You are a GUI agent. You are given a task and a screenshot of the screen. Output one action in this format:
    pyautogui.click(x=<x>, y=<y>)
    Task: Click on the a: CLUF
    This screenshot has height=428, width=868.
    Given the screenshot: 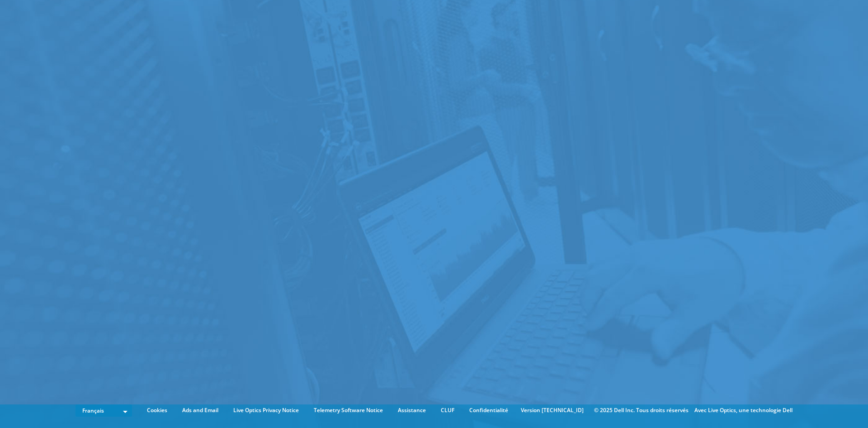 What is the action you would take?
    pyautogui.click(x=447, y=410)
    